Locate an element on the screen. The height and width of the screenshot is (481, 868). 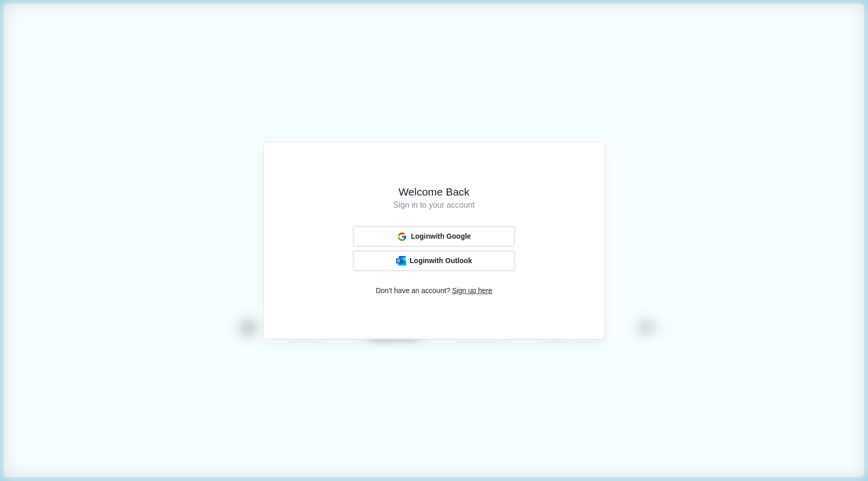
h1: Welcome Back is located at coordinates (434, 192).